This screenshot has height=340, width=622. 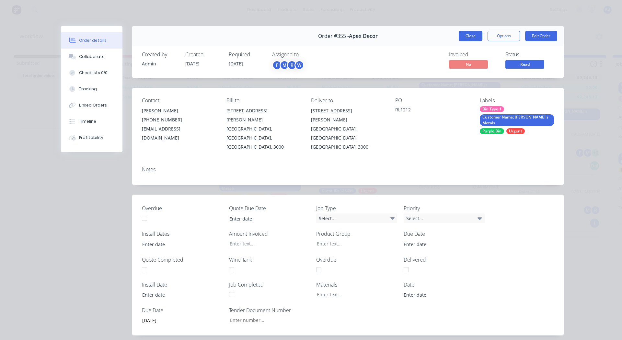 What do you see at coordinates (285, 65) in the screenshot?
I see `div: M` at bounding box center [285, 65].